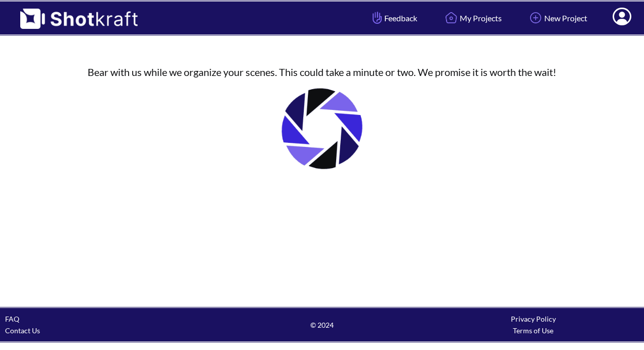 The height and width of the screenshot is (350, 644). Describe the element at coordinates (322, 129) in the screenshot. I see `img: Loading..` at that location.